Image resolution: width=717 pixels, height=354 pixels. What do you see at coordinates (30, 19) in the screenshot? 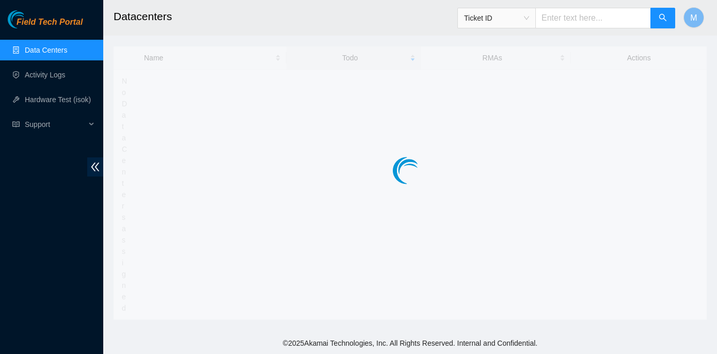
I see `img: Akamai Technologies` at bounding box center [30, 19].